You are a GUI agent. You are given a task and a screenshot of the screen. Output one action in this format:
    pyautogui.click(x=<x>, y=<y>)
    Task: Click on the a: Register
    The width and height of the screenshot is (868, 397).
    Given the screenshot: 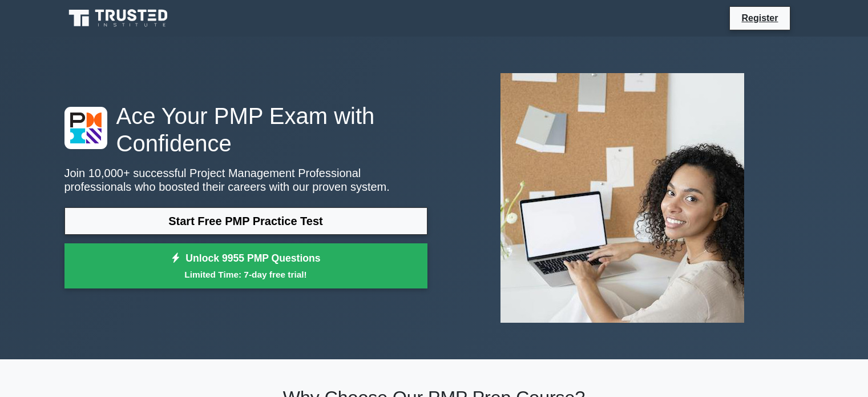 What is the action you would take?
    pyautogui.click(x=760, y=18)
    